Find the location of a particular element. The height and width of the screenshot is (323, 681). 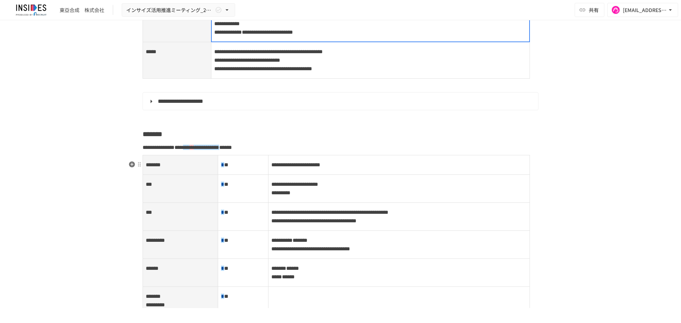

span: インサイズ活用推進ミーティング_2510 is located at coordinates (170, 10).